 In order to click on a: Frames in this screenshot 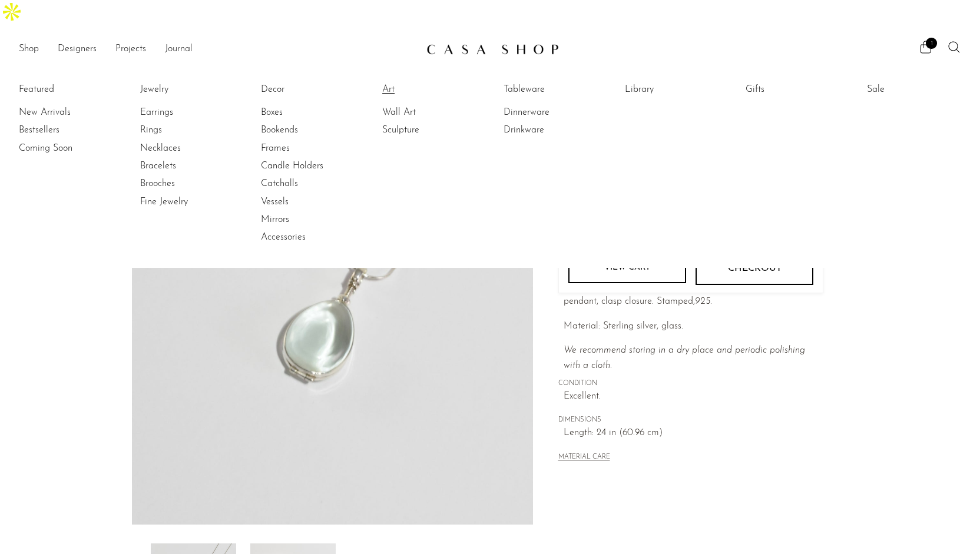, I will do `click(305, 148)`.